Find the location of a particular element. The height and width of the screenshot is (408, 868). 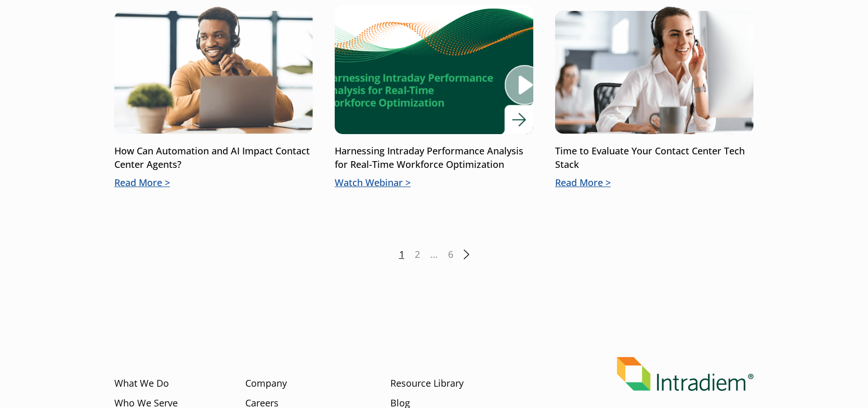

nav: Posts pagination is located at coordinates (434, 255).